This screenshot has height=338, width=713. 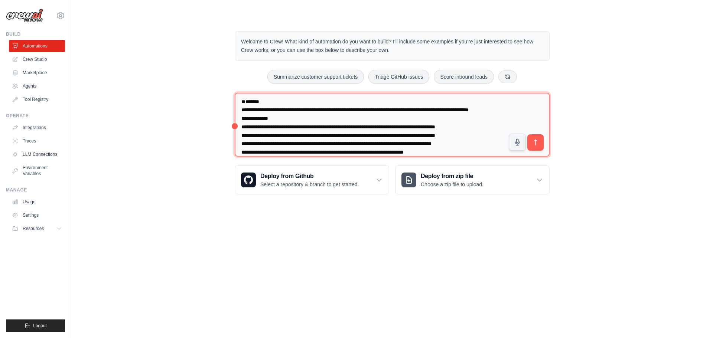 I want to click on button: Score inbound leads, so click(x=464, y=77).